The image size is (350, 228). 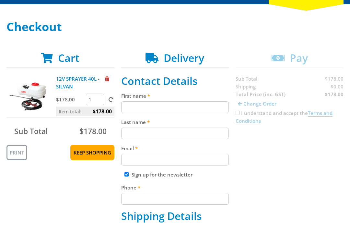 What do you see at coordinates (70, 100) in the screenshot?
I see `p: $178.00` at bounding box center [70, 100].